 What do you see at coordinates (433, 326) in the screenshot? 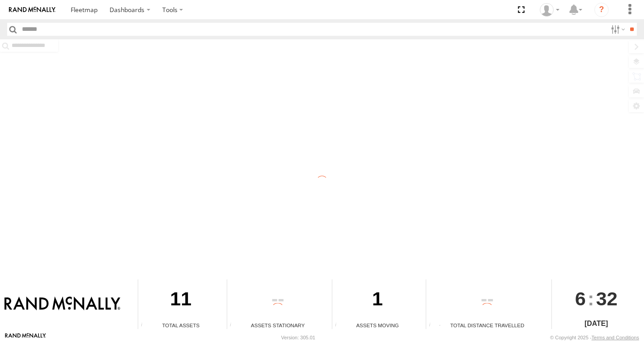
I see `div: Total distance travelled by all assets within specified date range and applied filters` at bounding box center [433, 326].